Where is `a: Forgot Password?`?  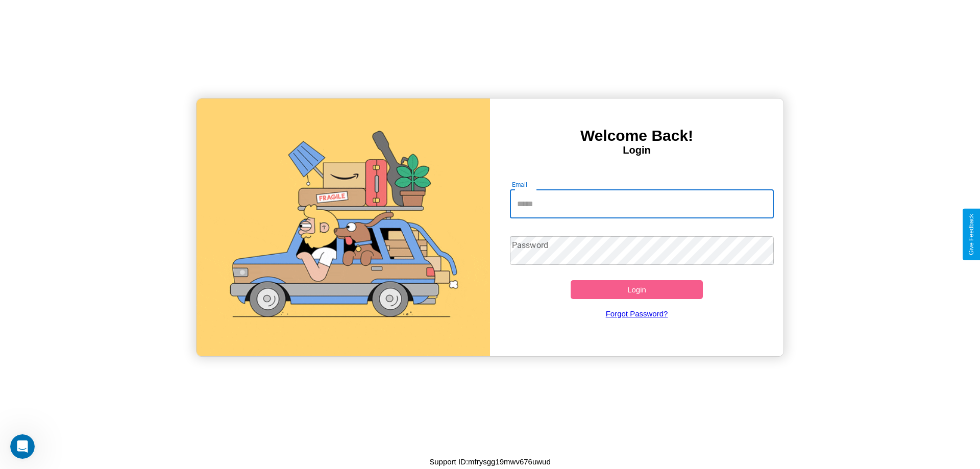
a: Forgot Password? is located at coordinates (637, 313).